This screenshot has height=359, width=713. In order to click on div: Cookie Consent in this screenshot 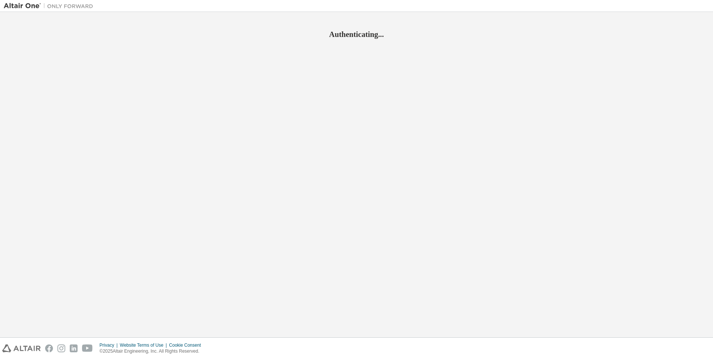, I will do `click(187, 345)`.